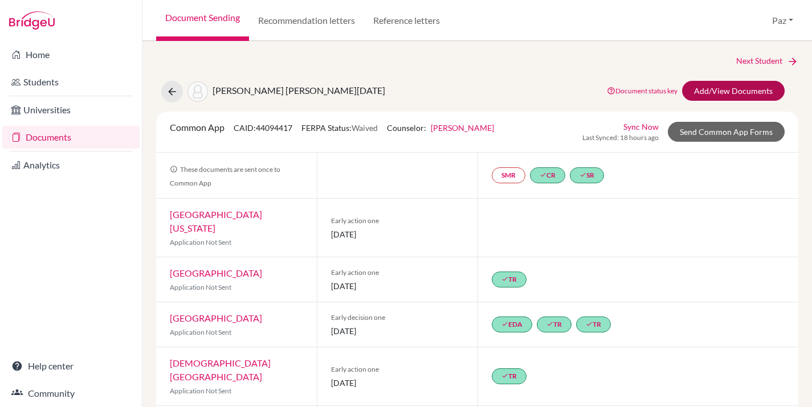 The height and width of the screenshot is (407, 812). What do you see at coordinates (548, 175) in the screenshot?
I see `a: doneCR` at bounding box center [548, 175].